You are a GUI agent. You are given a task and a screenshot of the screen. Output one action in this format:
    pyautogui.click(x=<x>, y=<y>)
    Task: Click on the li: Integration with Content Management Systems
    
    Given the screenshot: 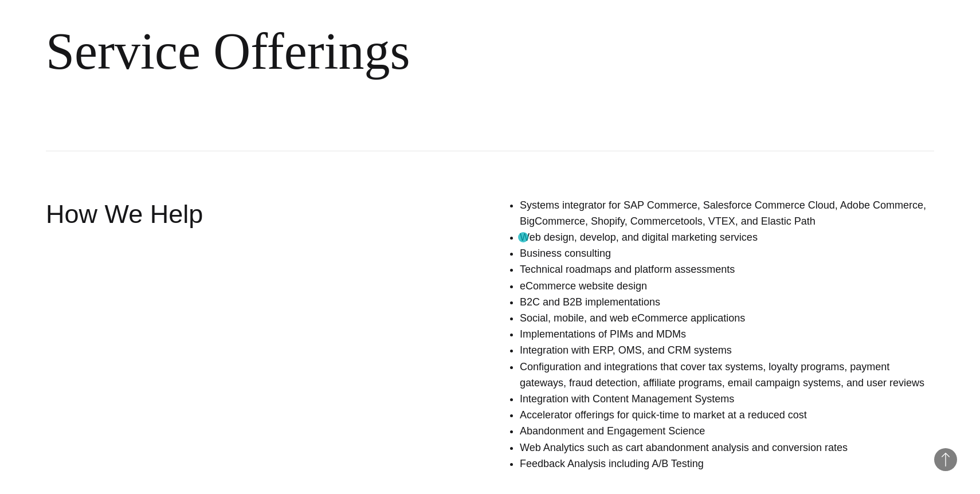 What is the action you would take?
    pyautogui.click(x=727, y=399)
    